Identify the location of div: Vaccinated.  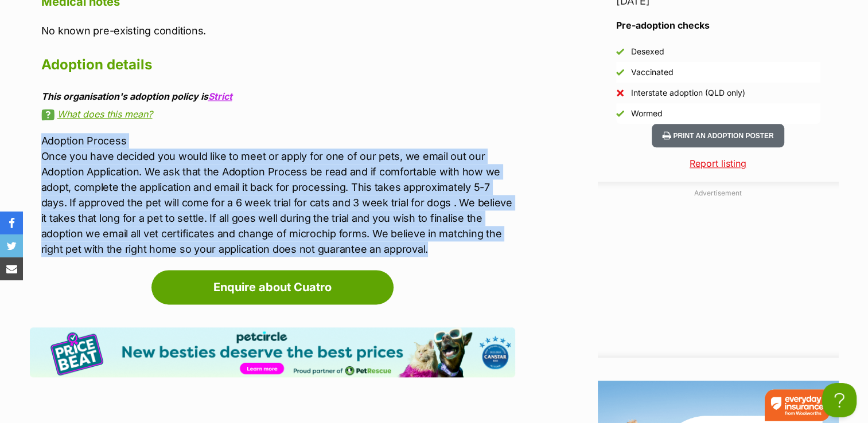
(652, 72).